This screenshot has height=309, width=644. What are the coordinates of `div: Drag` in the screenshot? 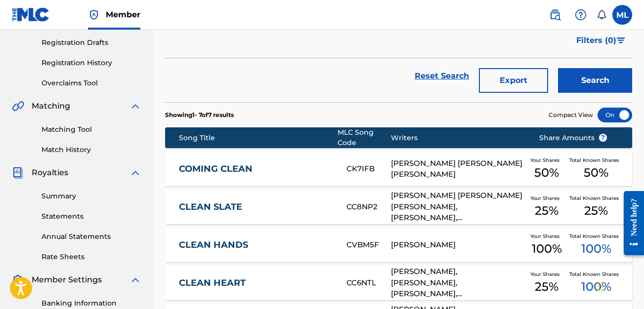 It's located at (601, 286).